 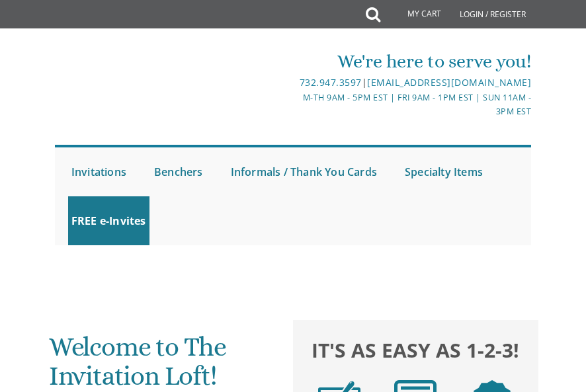 What do you see at coordinates (304, 172) in the screenshot?
I see `a: Informals / Thank You Cards` at bounding box center [304, 172].